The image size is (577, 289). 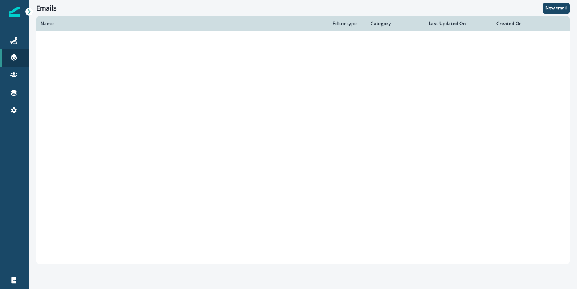 I want to click on button: New email, so click(x=556, y=8).